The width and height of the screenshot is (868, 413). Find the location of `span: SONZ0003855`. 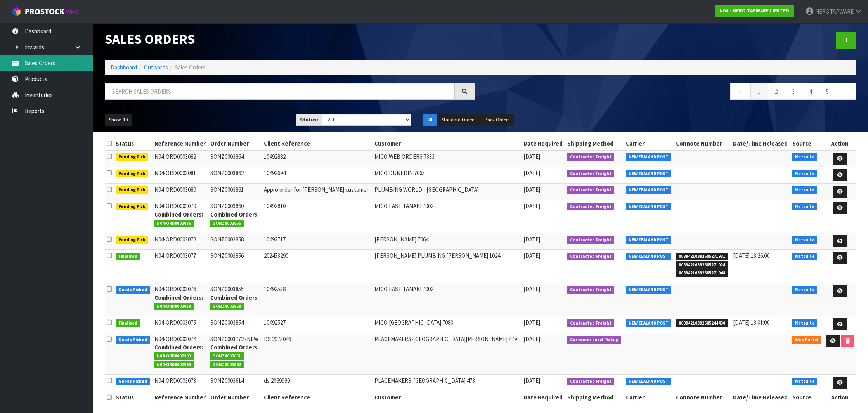

span: SONZ0003855 is located at coordinates (227, 224).